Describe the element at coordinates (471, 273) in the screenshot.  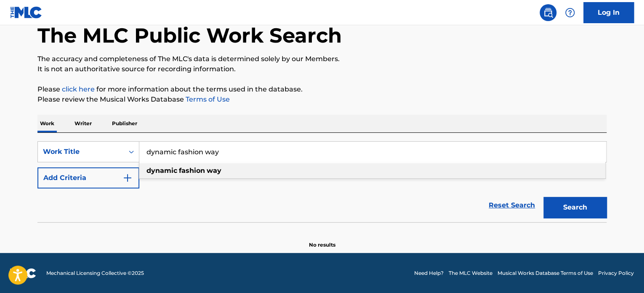
I see `a: The MLC Website` at that location.